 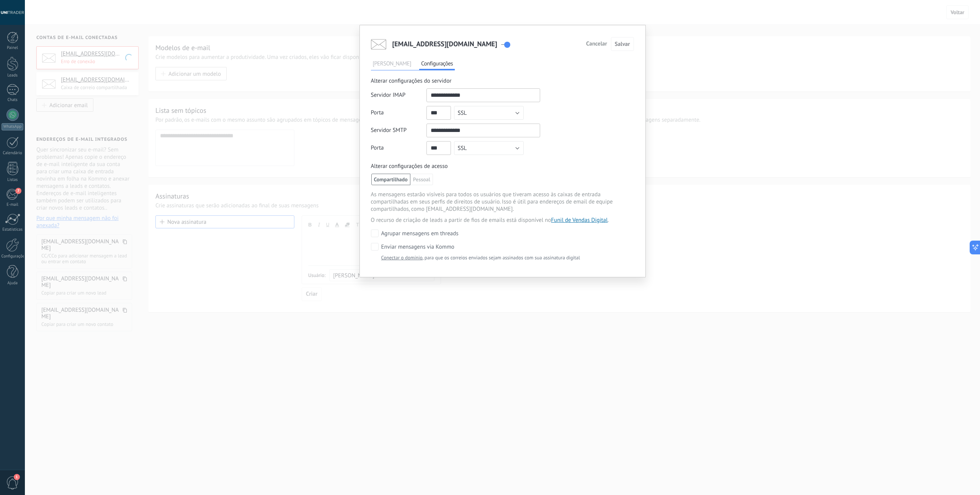 I want to click on div: Leads, so click(x=12, y=76).